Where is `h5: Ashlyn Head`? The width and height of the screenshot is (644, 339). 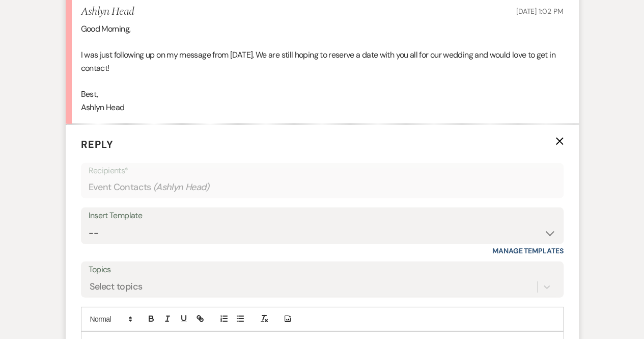
h5: Ashlyn Head is located at coordinates (107, 12).